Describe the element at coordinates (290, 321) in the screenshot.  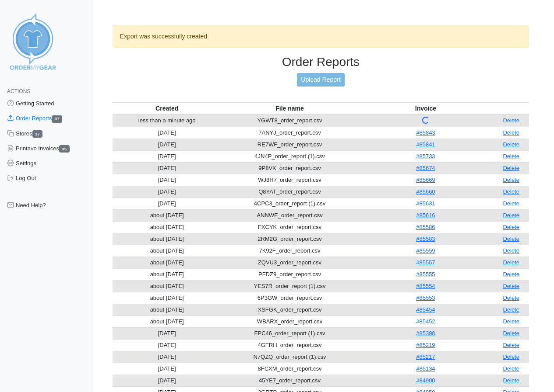
I see `td: WBARX_order_report.csv` at that location.